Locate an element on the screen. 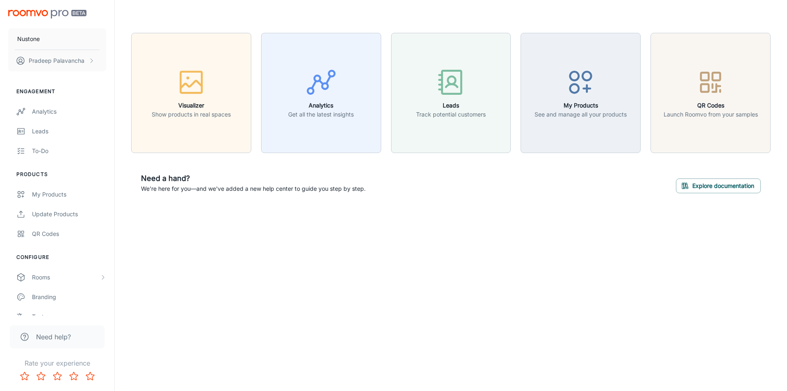 This screenshot has width=787, height=391. p: Pradeep Palavancha is located at coordinates (57, 61).